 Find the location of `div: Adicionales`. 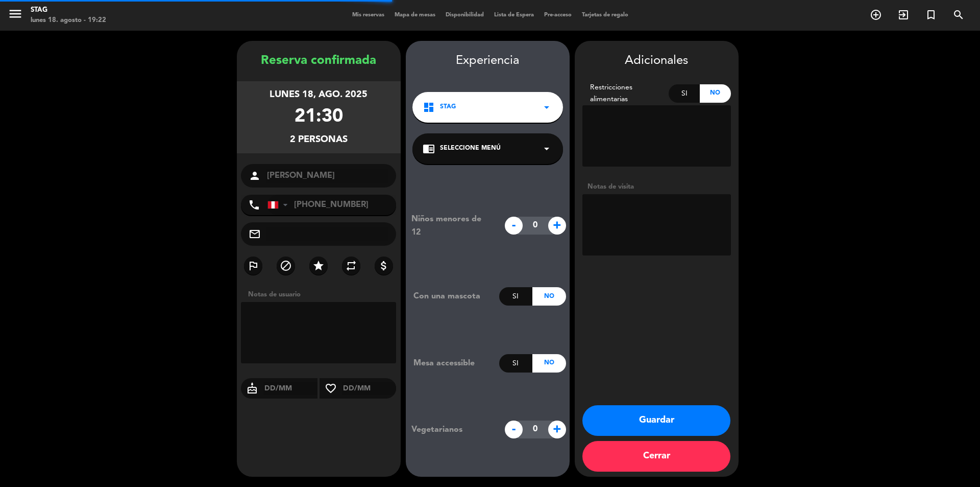

div: Adicionales is located at coordinates (656, 61).